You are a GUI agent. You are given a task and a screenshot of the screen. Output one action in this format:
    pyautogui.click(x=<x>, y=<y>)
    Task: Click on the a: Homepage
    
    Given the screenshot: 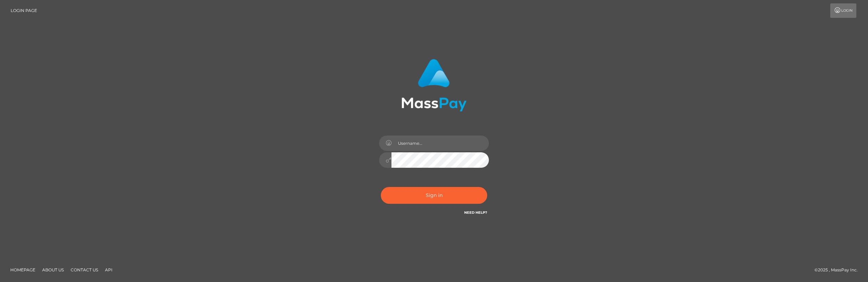 What is the action you would take?
    pyautogui.click(x=23, y=269)
    